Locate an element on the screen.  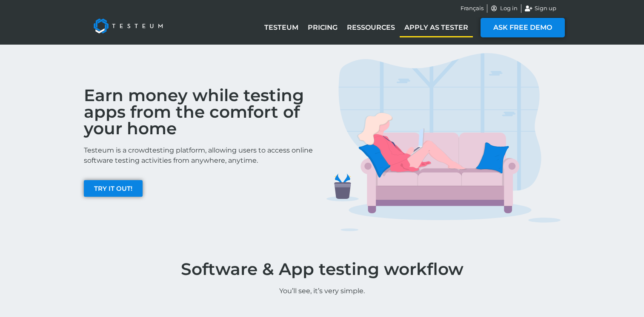
span: ASK FREE DEMO is located at coordinates (523, 28).